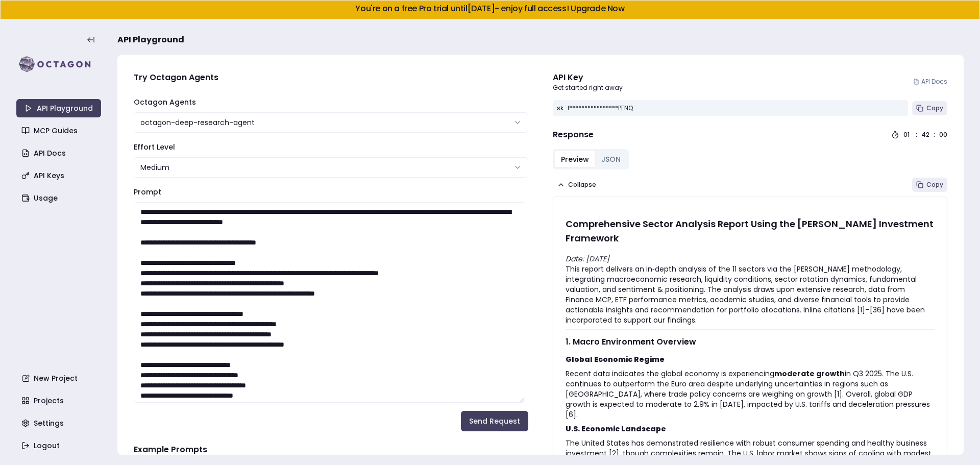  What do you see at coordinates (616, 429) in the screenshot?
I see `strong: U.S. Economic Landscape` at bounding box center [616, 429].